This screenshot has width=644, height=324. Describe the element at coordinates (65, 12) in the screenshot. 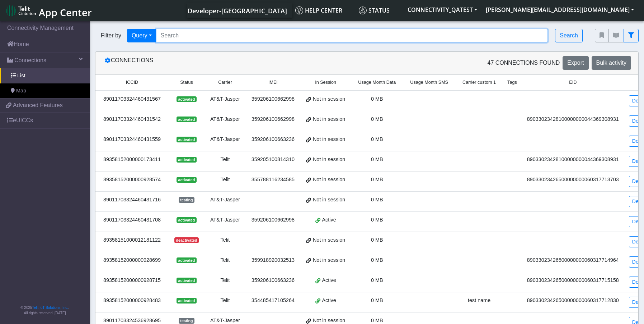

I see `span: App Center` at that location.